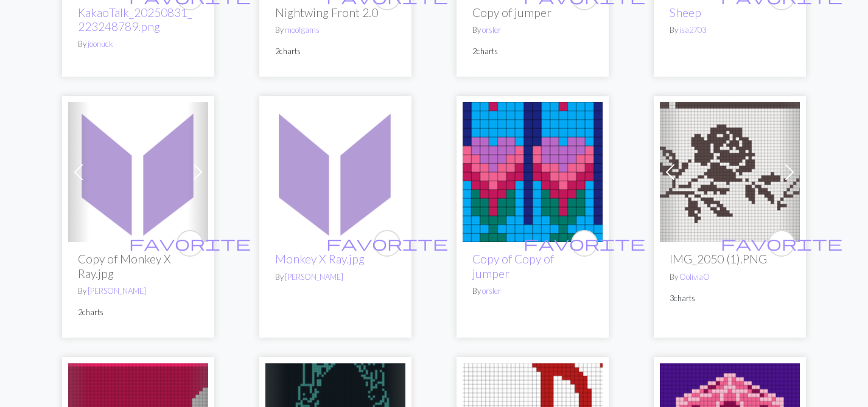 This screenshot has height=407, width=868. Describe the element at coordinates (730, 172) in the screenshot. I see `img: IMG_2050 (1).PNG` at that location.